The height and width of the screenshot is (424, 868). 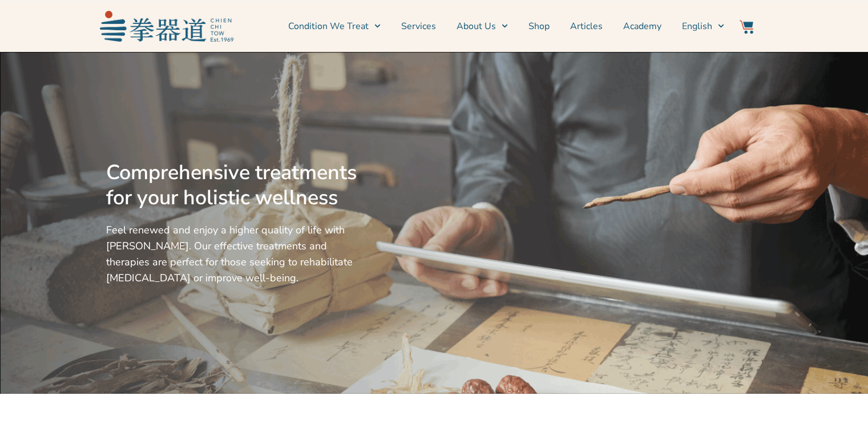 What do you see at coordinates (334, 26) in the screenshot?
I see `a: Condition We Treat` at bounding box center [334, 26].